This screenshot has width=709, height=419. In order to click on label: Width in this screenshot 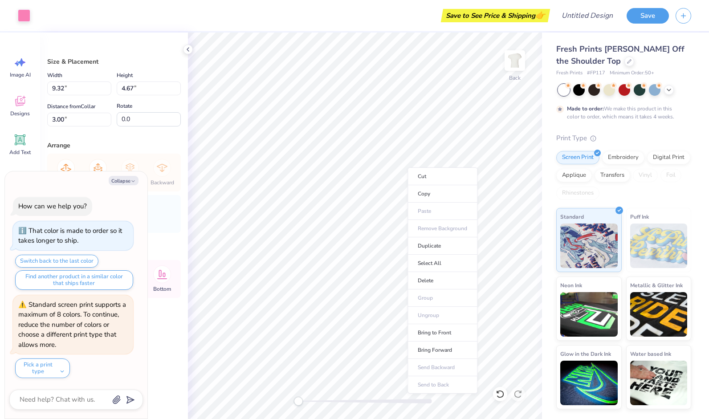, I will do `click(55, 75)`.